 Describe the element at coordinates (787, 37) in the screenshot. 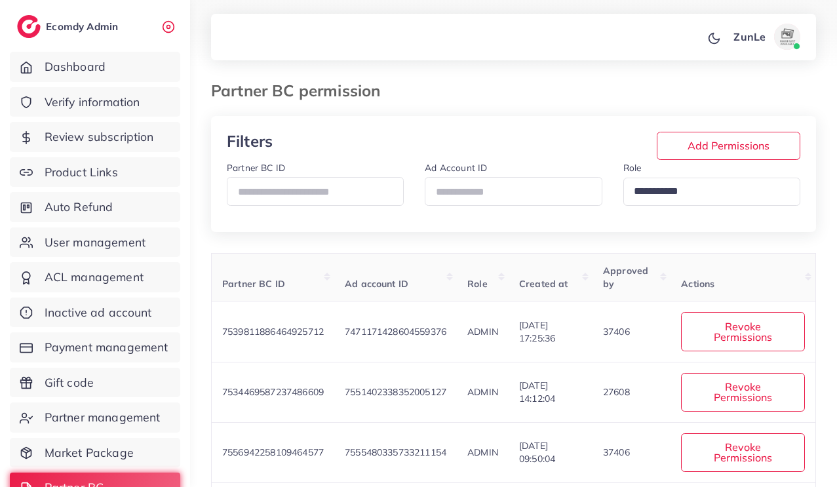

I see `img: avatar` at that location.